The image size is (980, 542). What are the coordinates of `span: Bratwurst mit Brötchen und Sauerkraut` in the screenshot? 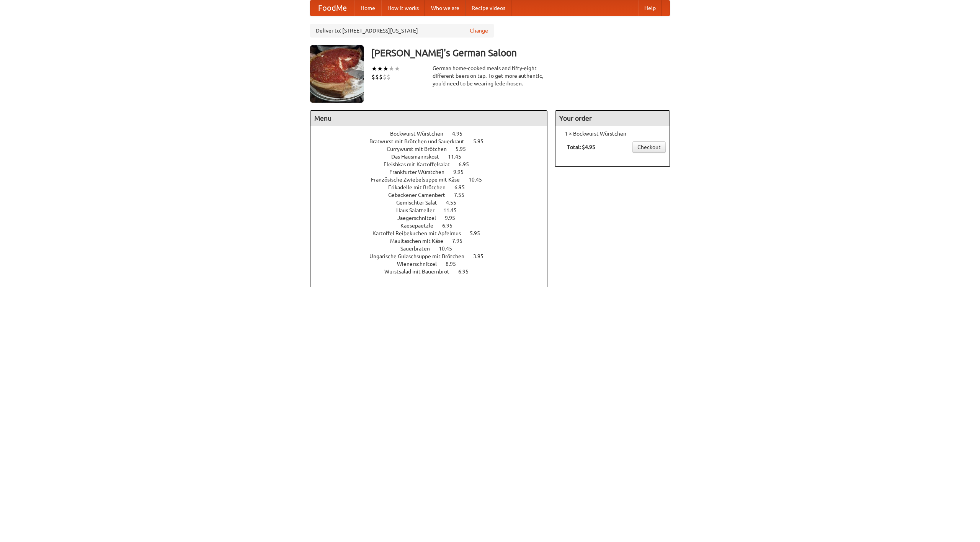 It's located at (421, 141).